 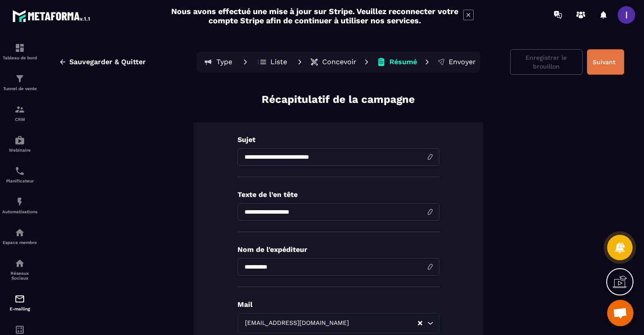 I want to click on img: logo, so click(x=52, y=16).